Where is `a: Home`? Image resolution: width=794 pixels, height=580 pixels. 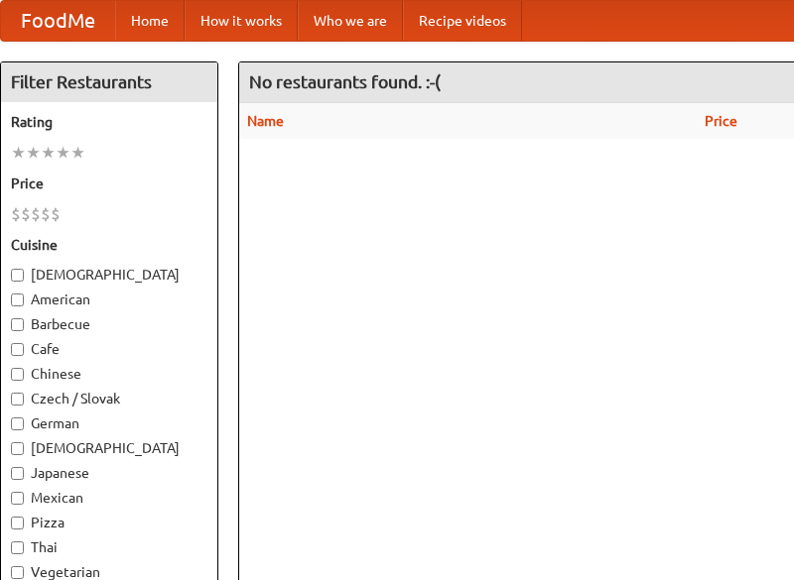
a: Home is located at coordinates (150, 21).